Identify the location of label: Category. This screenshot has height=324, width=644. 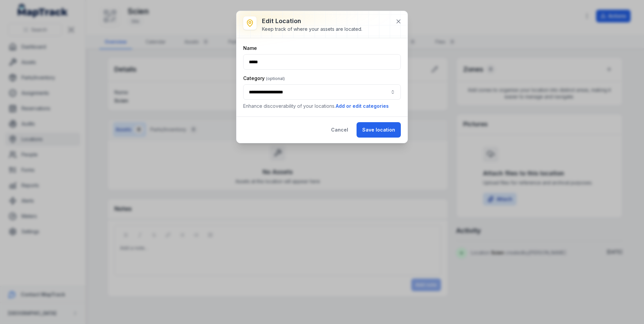
(264, 78).